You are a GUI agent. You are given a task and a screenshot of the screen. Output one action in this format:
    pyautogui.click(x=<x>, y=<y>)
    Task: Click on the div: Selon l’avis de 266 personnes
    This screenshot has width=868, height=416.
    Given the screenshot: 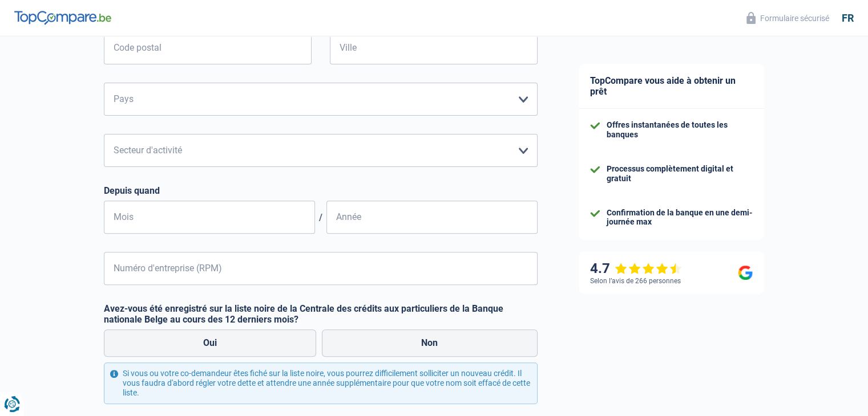 What is the action you would take?
    pyautogui.click(x=635, y=281)
    